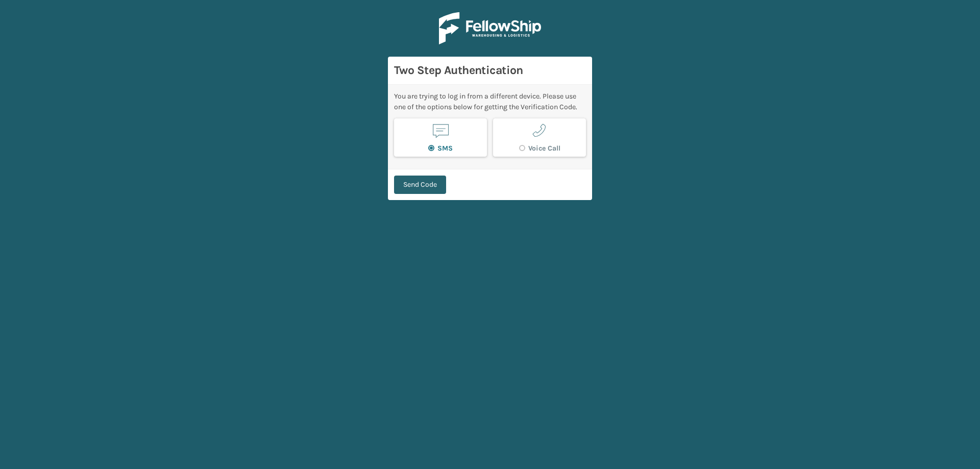 The image size is (980, 469). What do you see at coordinates (490, 28) in the screenshot?
I see `img: Logo` at bounding box center [490, 28].